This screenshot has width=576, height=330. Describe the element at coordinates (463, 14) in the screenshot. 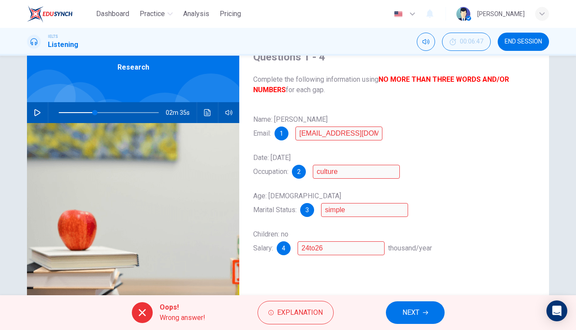

I see `img: Profile picture` at that location.